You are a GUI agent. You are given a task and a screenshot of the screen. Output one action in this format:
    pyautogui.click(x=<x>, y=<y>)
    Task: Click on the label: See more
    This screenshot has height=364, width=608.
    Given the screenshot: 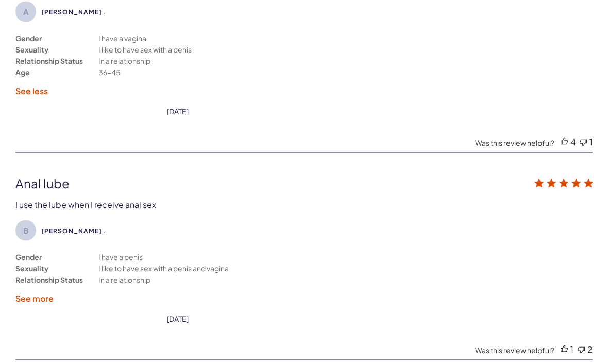 What is the action you would take?
    pyautogui.click(x=34, y=298)
    